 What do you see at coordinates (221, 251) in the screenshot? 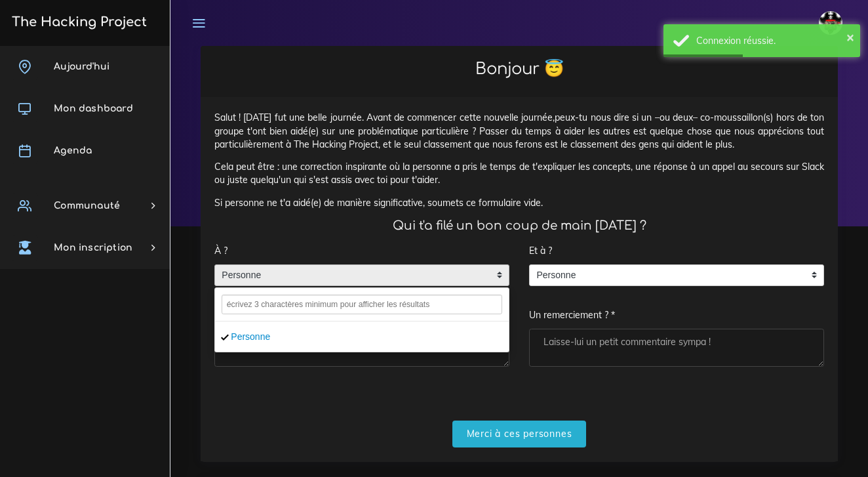
I see `label: À ?` at bounding box center [221, 251].